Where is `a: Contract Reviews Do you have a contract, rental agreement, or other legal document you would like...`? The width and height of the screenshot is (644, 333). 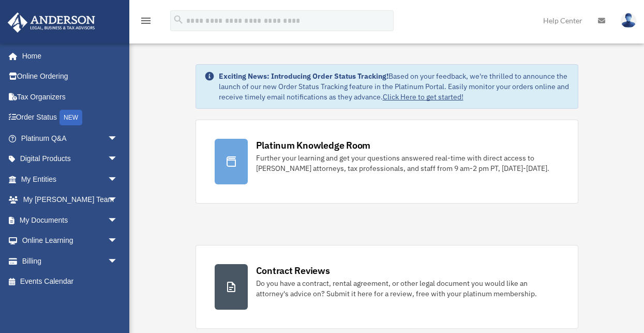
a: Contract Reviews Do you have a contract, rental agreement, or other legal document you would like... is located at coordinates (387, 287).